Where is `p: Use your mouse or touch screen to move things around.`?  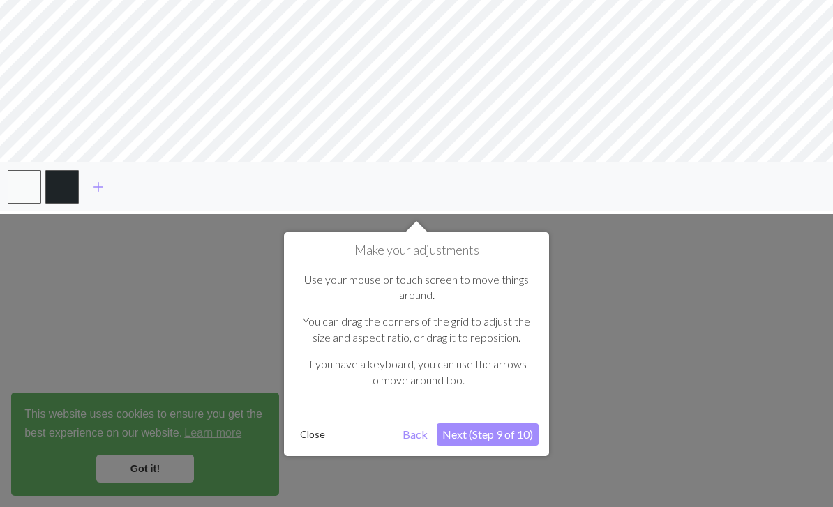
p: Use your mouse or touch screen to move things around. is located at coordinates (416, 287).